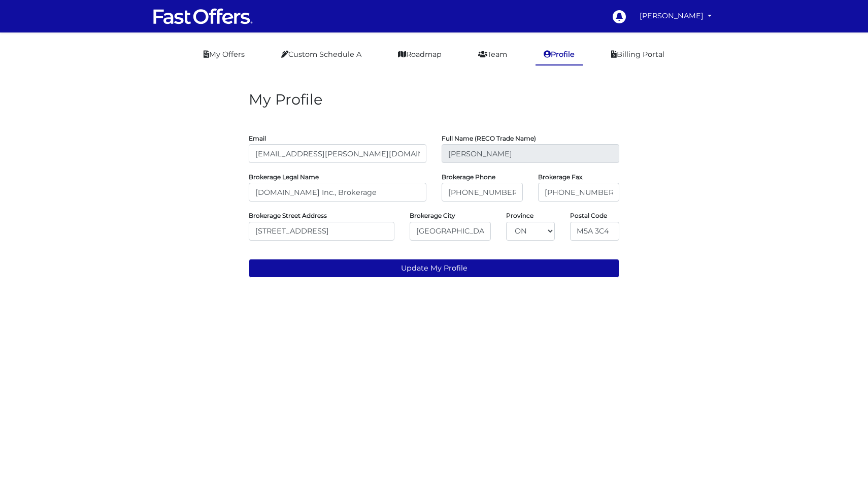 This screenshot has width=868, height=498. What do you see at coordinates (257, 138) in the screenshot?
I see `label: Email` at bounding box center [257, 138].